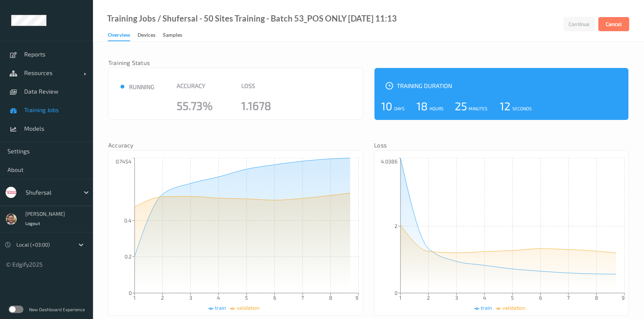  What do you see at coordinates (123, 35) in the screenshot?
I see `a: Overview` at bounding box center [123, 35].